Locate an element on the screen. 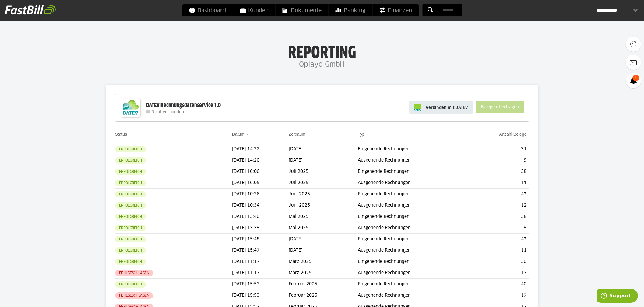 This screenshot has height=307, width=644. span: Banking is located at coordinates (350, 10).